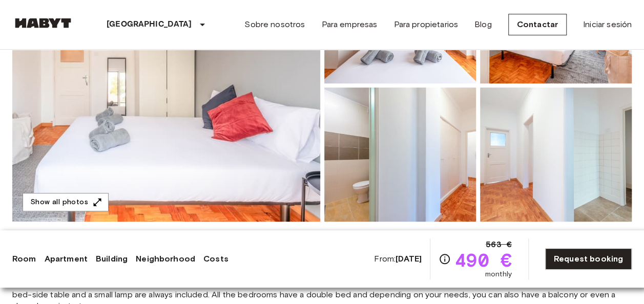  I want to click on a: Para propietarios, so click(426, 24).